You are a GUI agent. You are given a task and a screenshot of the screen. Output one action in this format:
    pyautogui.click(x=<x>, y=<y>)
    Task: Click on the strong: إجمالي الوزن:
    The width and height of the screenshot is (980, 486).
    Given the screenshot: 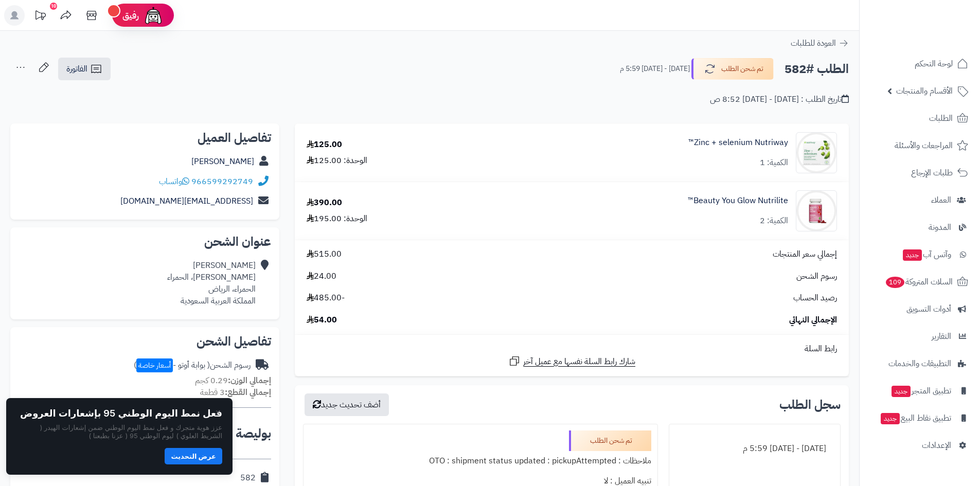 What is the action you would take?
    pyautogui.click(x=249, y=380)
    